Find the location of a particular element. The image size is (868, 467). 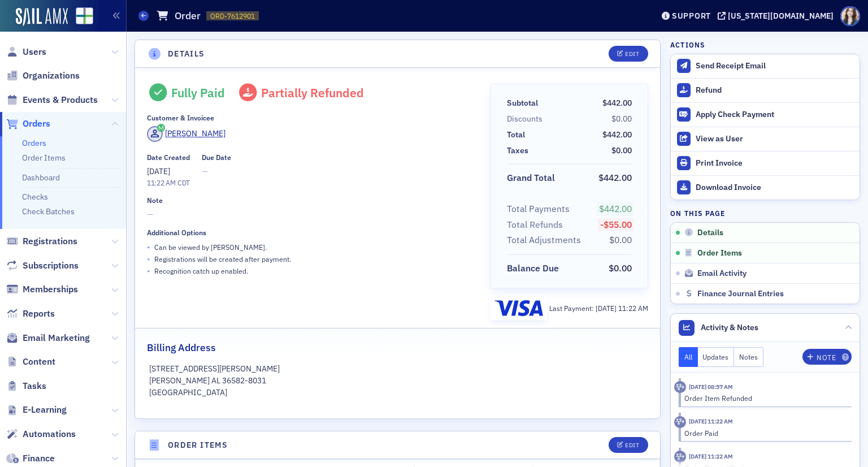

div: Edit is located at coordinates (632, 445).